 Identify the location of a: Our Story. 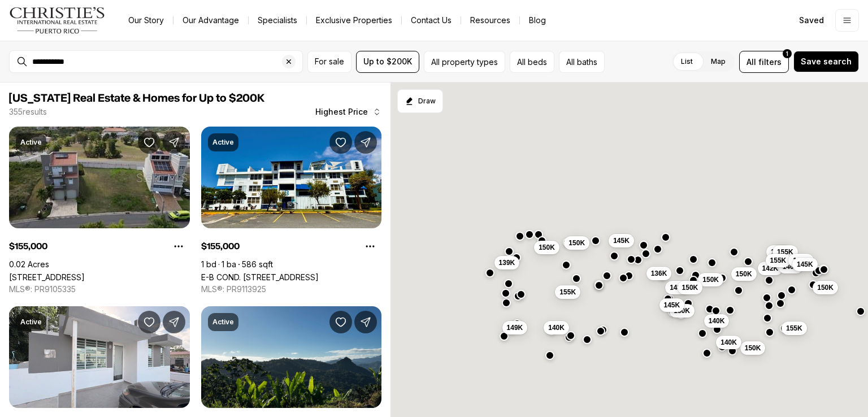
(146, 20).